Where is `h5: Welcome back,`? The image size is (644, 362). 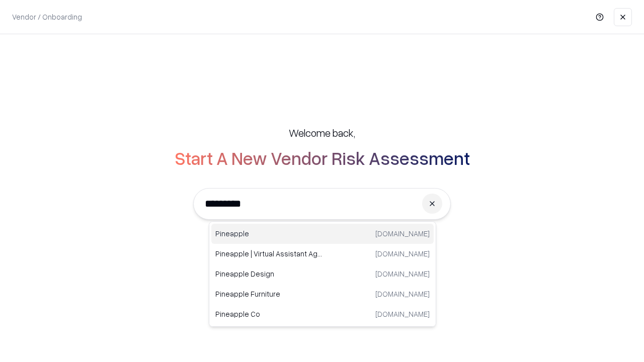
h5: Welcome back, is located at coordinates (322, 133).